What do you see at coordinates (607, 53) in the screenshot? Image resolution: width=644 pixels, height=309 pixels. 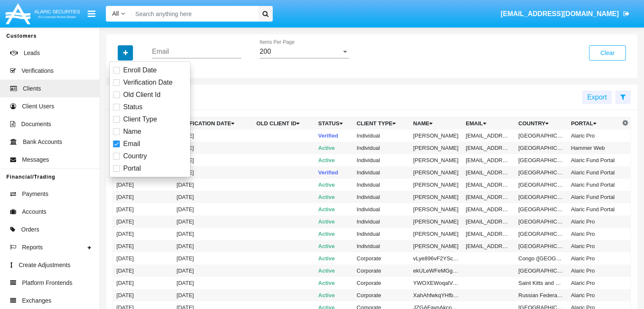 I see `button: Clear` at bounding box center [607, 53].